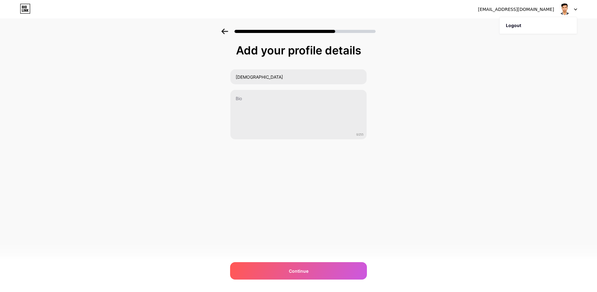 The height and width of the screenshot is (292, 597). Describe the element at coordinates (564, 9) in the screenshot. I see `img: Asiful Islam` at that location.